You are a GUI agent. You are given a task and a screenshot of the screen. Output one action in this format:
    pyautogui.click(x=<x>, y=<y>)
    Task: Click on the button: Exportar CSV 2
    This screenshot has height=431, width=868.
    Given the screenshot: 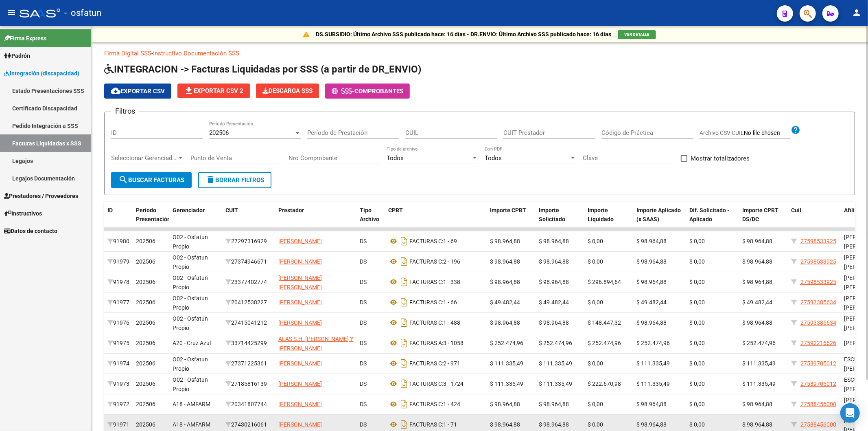 What is the action you would take?
    pyautogui.click(x=214, y=91)
    